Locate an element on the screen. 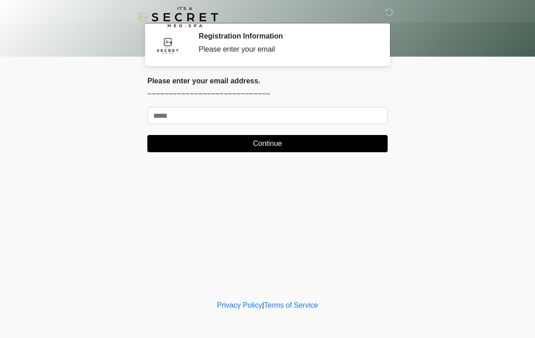 The height and width of the screenshot is (338, 535). button: Continue is located at coordinates (267, 144).